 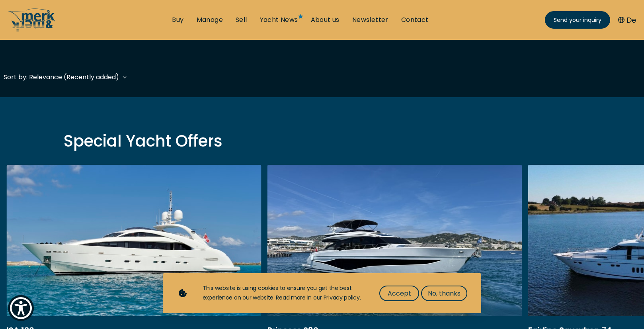 I want to click on a: Privacy policy, so click(x=342, y=298).